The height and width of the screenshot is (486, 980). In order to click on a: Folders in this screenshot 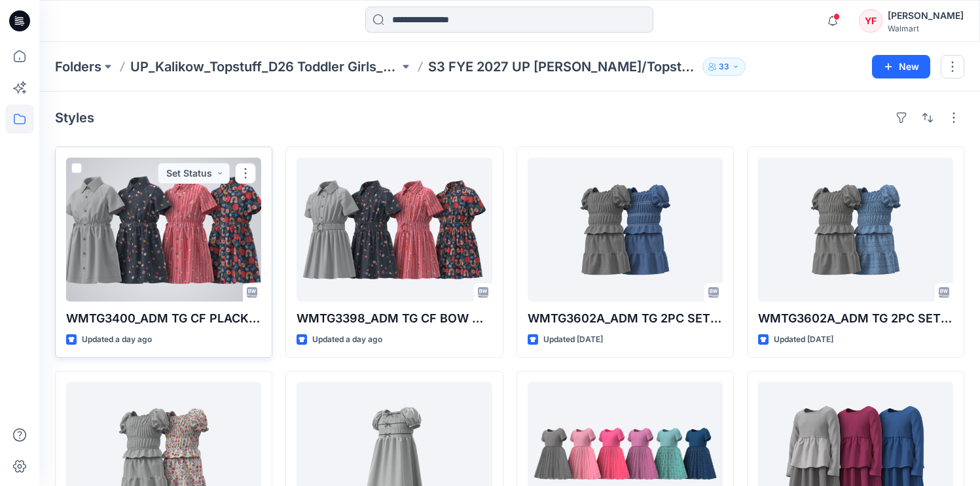, I will do `click(78, 67)`.